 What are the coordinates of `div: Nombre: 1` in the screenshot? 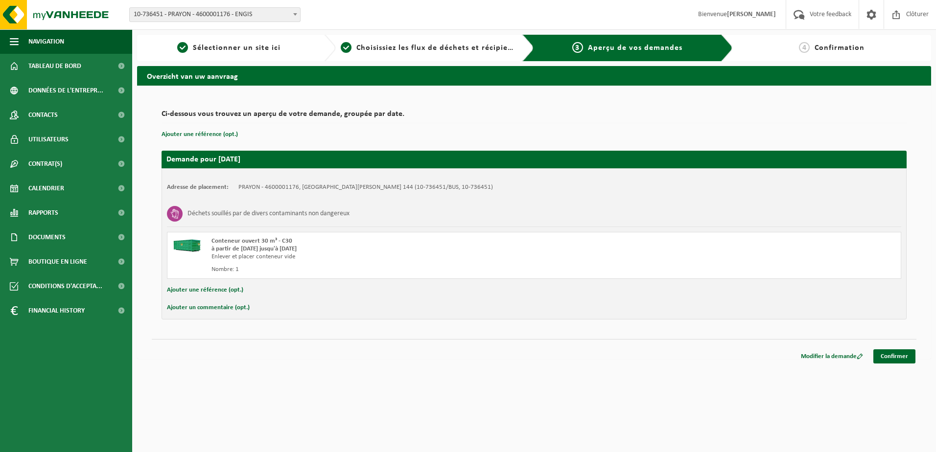 It's located at (392, 270).